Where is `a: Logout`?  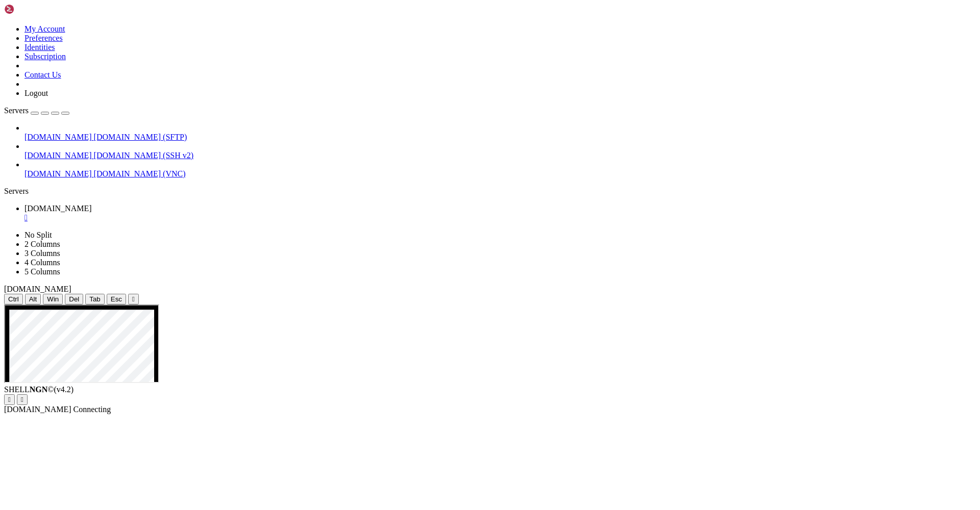 a: Logout is located at coordinates (36, 93).